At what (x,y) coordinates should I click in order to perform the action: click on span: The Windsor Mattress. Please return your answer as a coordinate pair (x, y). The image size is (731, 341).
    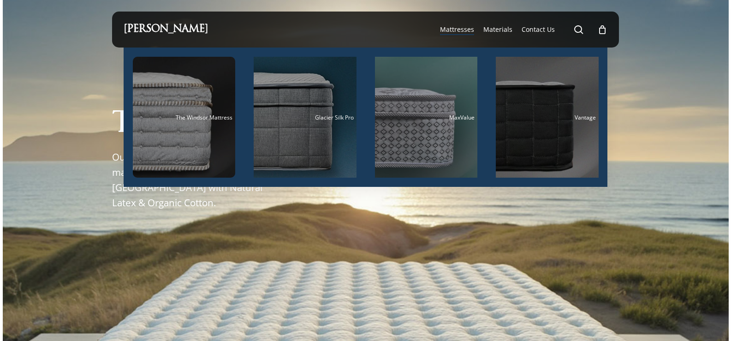
    Looking at the image, I should click on (204, 117).